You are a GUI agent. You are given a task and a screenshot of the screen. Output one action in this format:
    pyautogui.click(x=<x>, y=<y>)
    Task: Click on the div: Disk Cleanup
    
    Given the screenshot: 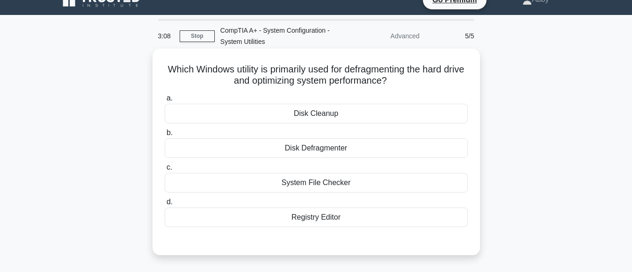 What is the action you would take?
    pyautogui.click(x=316, y=114)
    